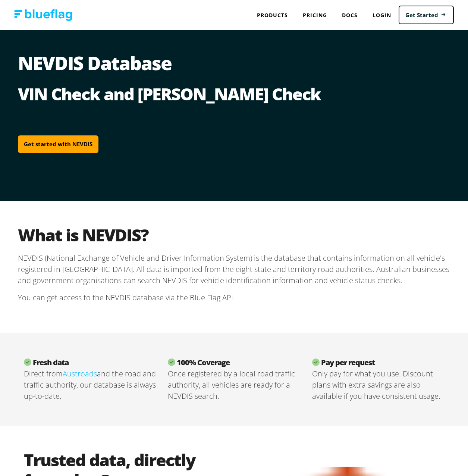 This screenshot has height=476, width=468. I want to click on a: Austroads, so click(80, 373).